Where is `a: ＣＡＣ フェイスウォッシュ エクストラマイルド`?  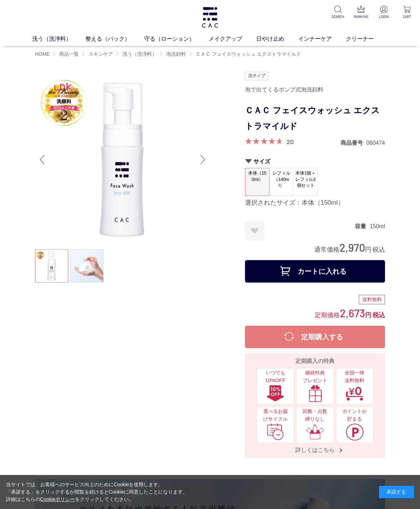
a: ＣＡＣ フェイスウォッシュ エクストラマイルド is located at coordinates (247, 54).